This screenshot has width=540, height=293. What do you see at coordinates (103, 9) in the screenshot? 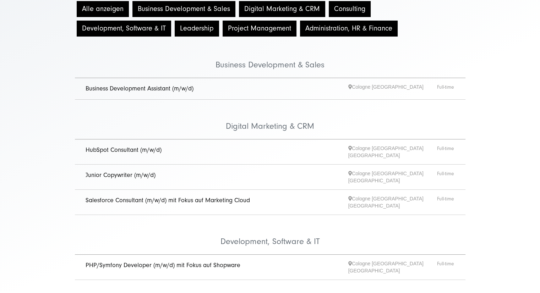
I see `button: Alle anzeigen` at bounding box center [103, 9].